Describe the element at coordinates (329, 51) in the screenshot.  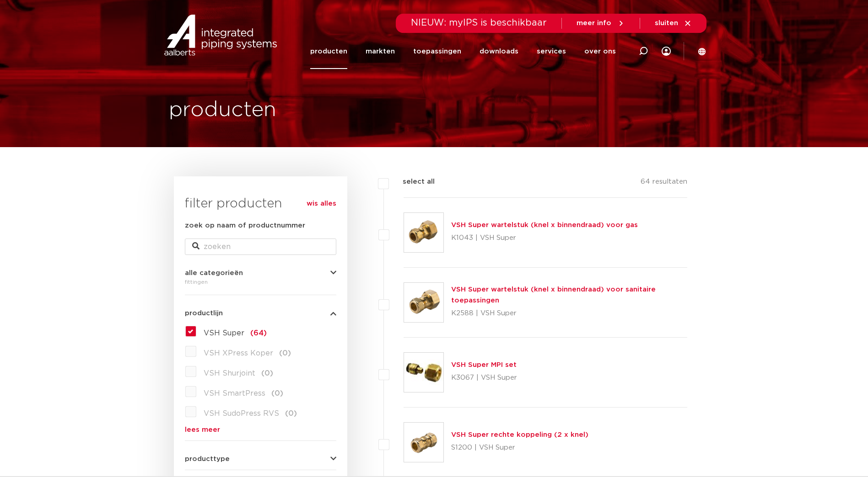
I see `a: producten` at that location.